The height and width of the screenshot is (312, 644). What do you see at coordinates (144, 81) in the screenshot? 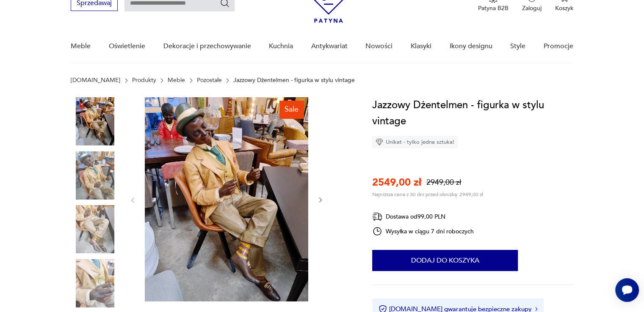
I see `a: Produkty` at bounding box center [144, 81].